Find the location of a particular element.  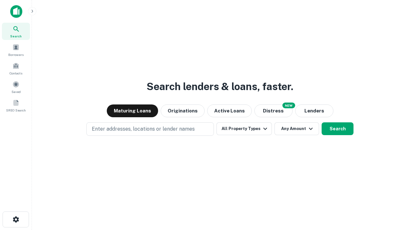

a: Contacts is located at coordinates (16, 68).